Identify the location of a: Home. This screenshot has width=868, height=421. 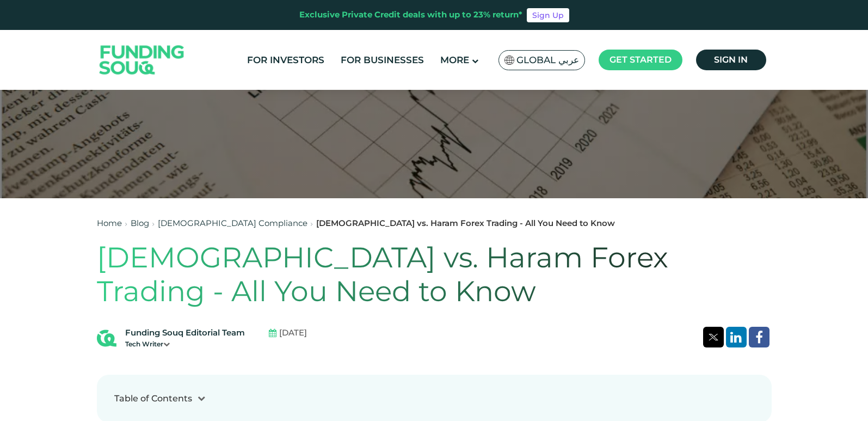
(110, 222).